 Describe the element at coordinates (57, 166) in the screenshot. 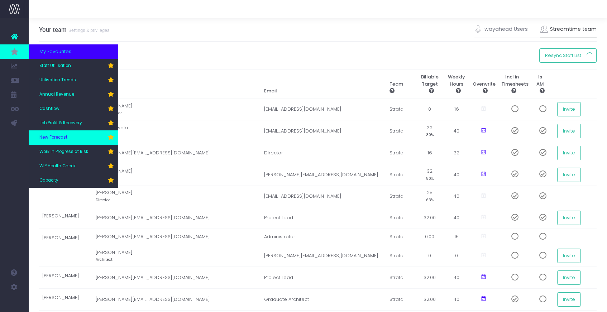

I see `span: WIP Health Check` at that location.